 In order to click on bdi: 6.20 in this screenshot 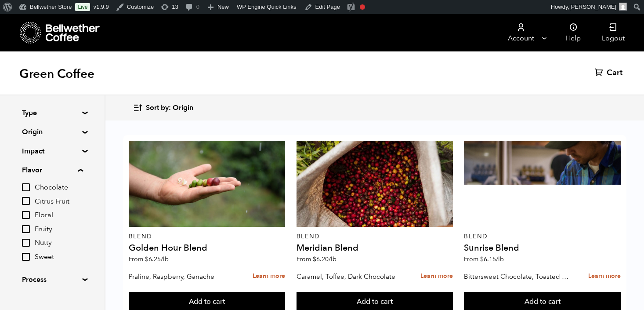, I will do `click(324, 258)`.